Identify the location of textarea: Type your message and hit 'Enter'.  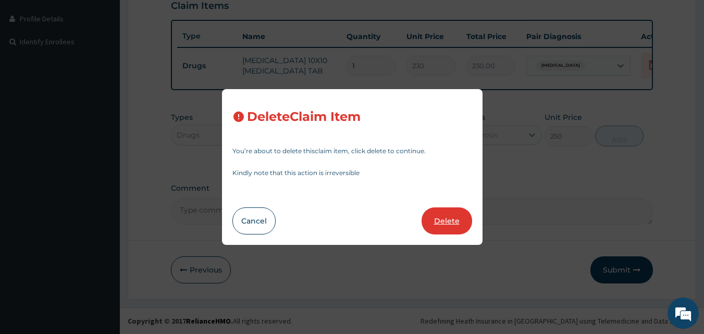
(102, 241).